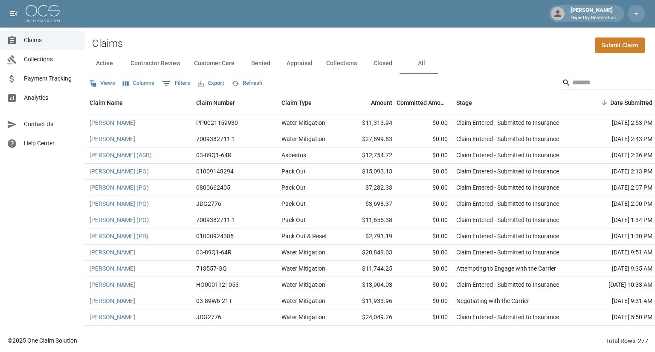 This screenshot has height=352, width=655. I want to click on div: Date Submitted, so click(631, 103).